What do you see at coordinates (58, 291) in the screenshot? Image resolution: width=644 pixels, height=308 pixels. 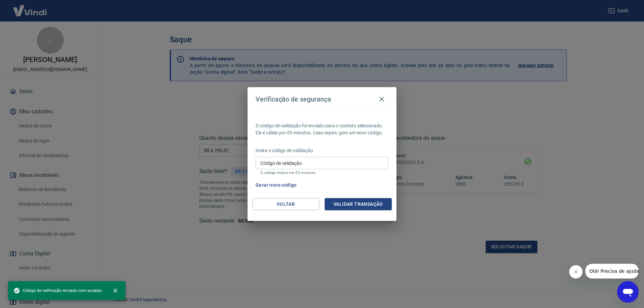 I see `span: Código de verificação enviado com sucesso.` at bounding box center [58, 291].